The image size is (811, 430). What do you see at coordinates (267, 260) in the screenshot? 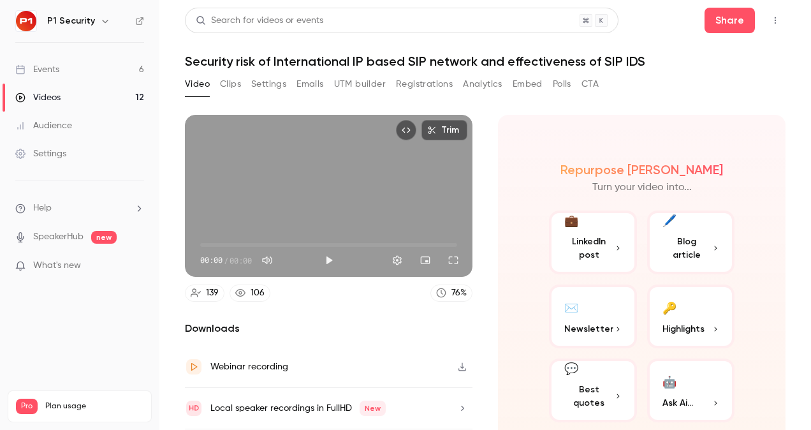
I see `button: Mute` at bounding box center [267, 260].